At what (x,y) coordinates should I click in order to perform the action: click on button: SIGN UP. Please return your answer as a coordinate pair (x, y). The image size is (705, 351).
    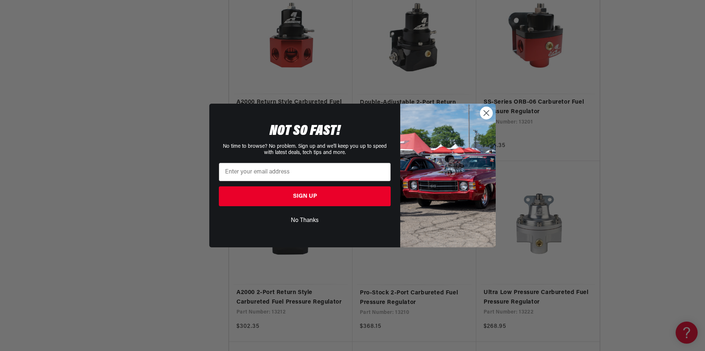
    Looking at the image, I should click on (305, 196).